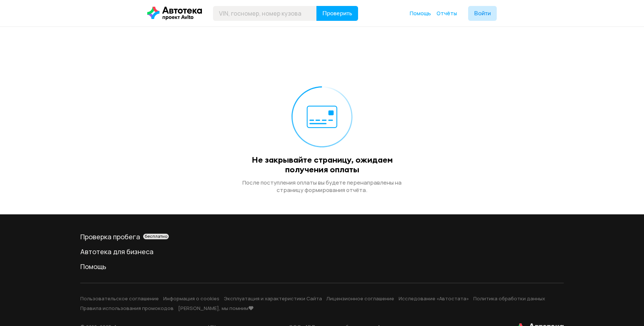  What do you see at coordinates (322, 252) in the screenshot?
I see `p: Автотека для бизнеса` at bounding box center [322, 252].